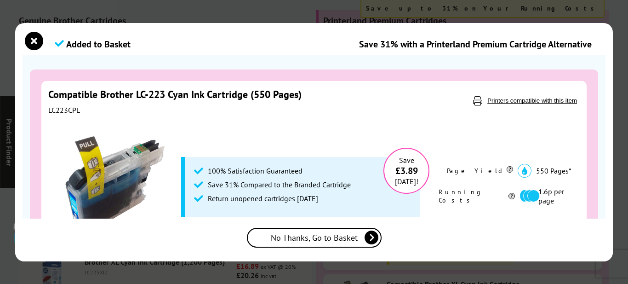 The width and height of the screenshot is (628, 284). I want to click on div: Page Yield, so click(480, 171).